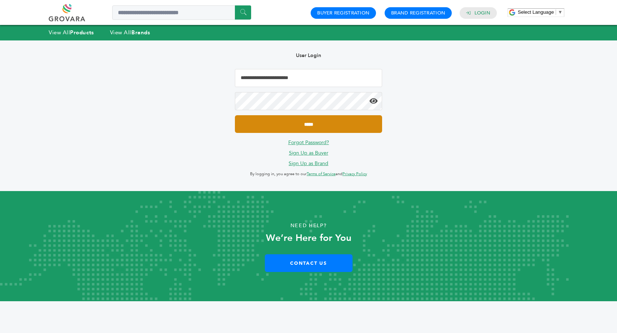 The image size is (617, 333). What do you see at coordinates (141, 32) in the screenshot?
I see `strong: Brands` at bounding box center [141, 32].